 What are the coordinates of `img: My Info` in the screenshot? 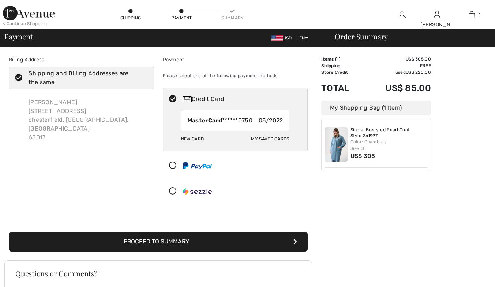 It's located at (437, 15).